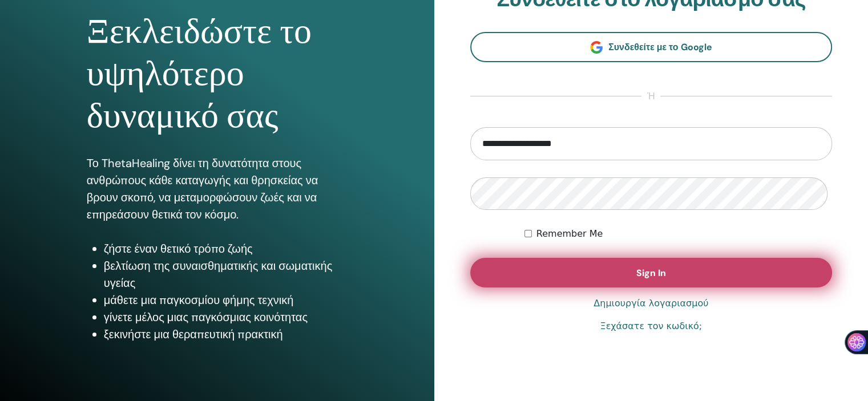  I want to click on li: γίνετε μέλος μιας παγκόσμιας κοινότητας, so click(225, 317).